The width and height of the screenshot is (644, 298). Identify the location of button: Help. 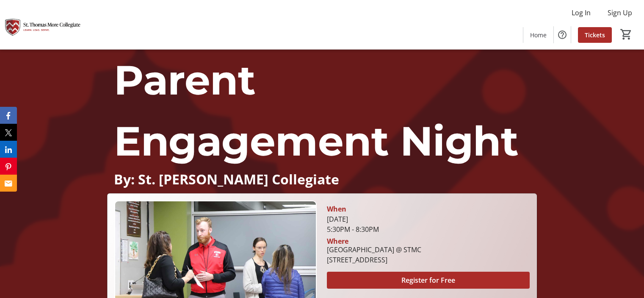
(562, 35).